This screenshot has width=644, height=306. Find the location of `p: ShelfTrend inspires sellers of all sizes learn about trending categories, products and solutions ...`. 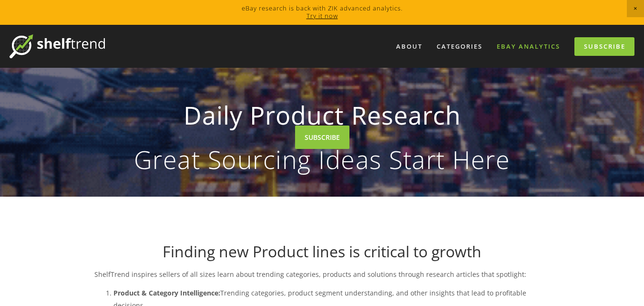

p: ShelfTrend inspires sellers of all sizes learn about trending categories, products and solutions ... is located at coordinates (322, 274).